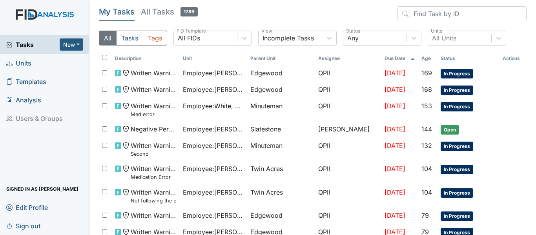 Image resolution: width=536 pixels, height=235 pixels. What do you see at coordinates (189, 12) in the screenshot?
I see `span: 1789` at bounding box center [189, 12].